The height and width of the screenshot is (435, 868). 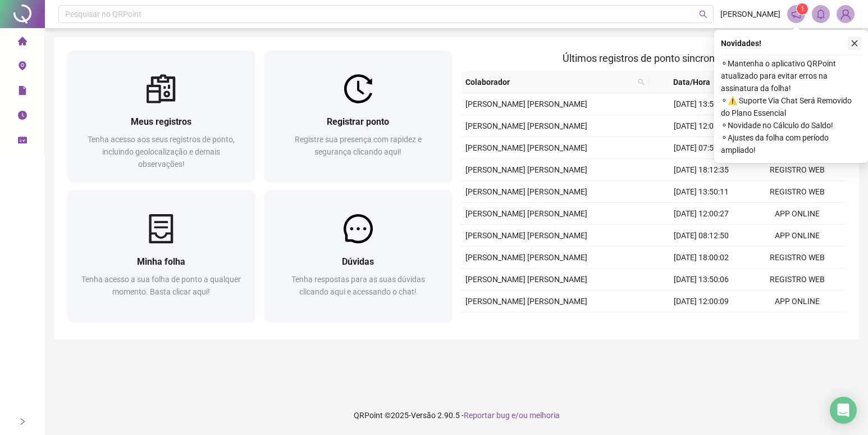 I want to click on span: Novidades !, so click(x=741, y=43).